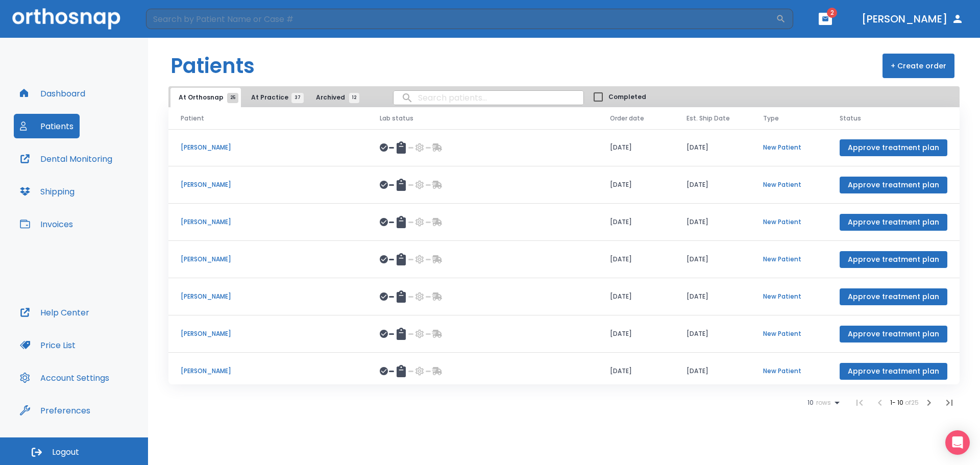  Describe the element at coordinates (66, 159) in the screenshot. I see `a: Dental Monitoring` at that location.